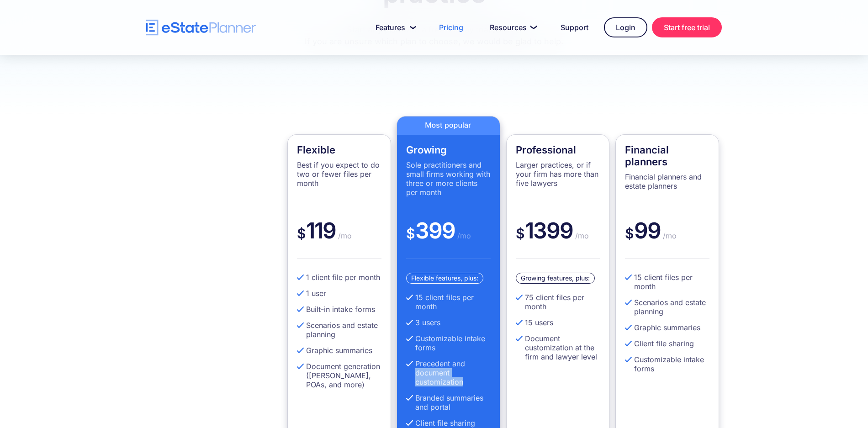 Image resolution: width=868 pixels, height=428 pixels. I want to click on a: home, so click(201, 27).